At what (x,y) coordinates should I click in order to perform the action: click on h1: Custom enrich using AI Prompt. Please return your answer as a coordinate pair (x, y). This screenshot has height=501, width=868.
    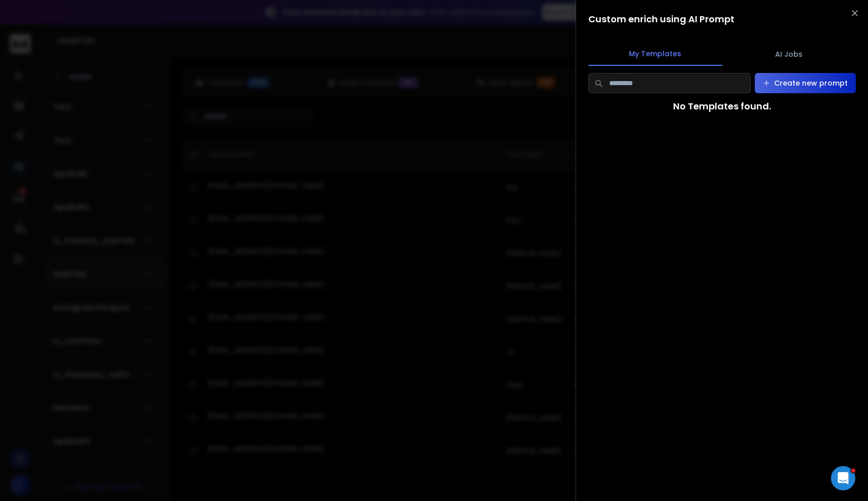
    Looking at the image, I should click on (661, 20).